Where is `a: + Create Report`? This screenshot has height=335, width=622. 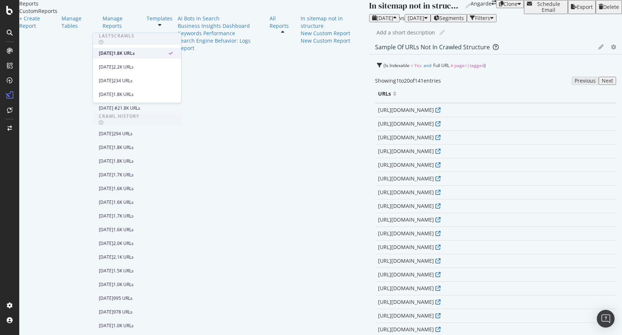
a: + Create Report is located at coordinates (38, 22).